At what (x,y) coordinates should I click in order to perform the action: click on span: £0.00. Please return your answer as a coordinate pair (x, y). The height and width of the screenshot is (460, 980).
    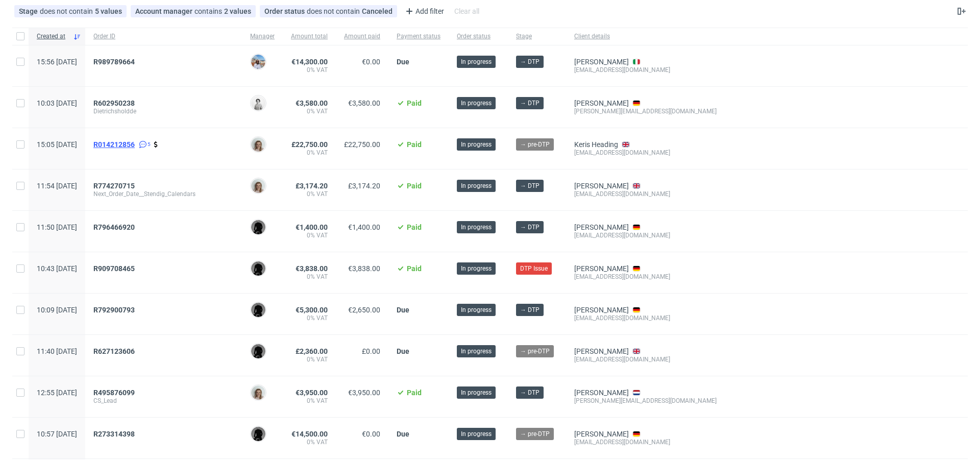
    Looking at the image, I should click on (371, 351).